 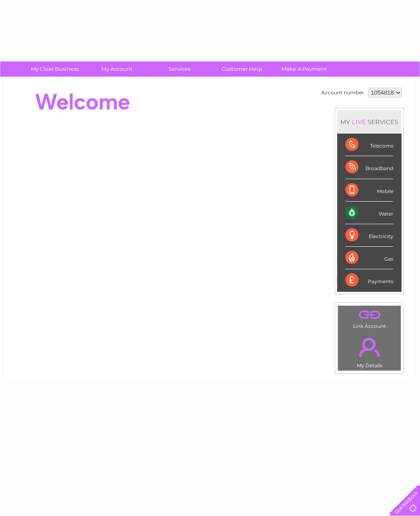 I want to click on div: Telecoms, so click(x=369, y=145).